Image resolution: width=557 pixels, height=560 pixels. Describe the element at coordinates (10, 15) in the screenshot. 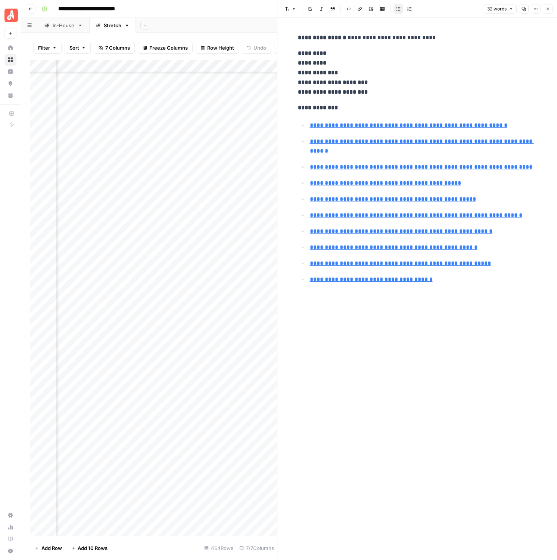

I see `button: Workspace: Angi` at that location.